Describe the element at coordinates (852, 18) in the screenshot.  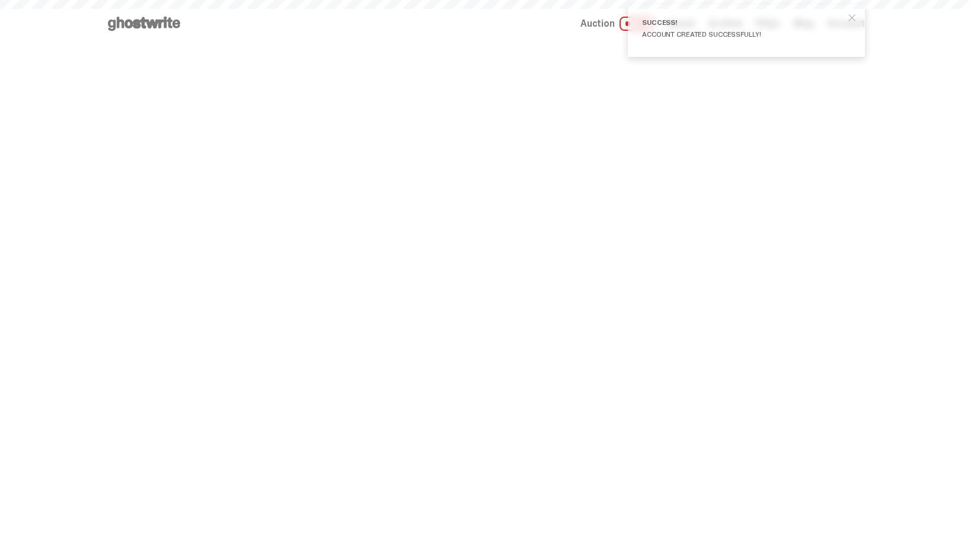
I see `button: close` at that location.